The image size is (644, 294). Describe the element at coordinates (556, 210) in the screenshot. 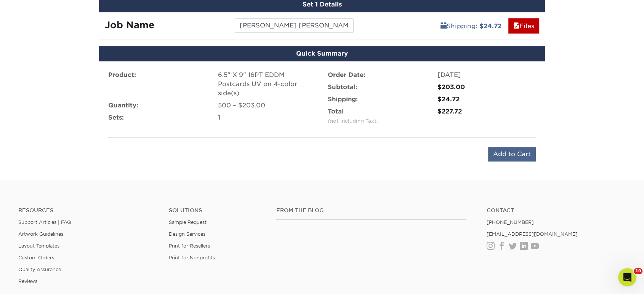

I see `a: Contact` at that location.